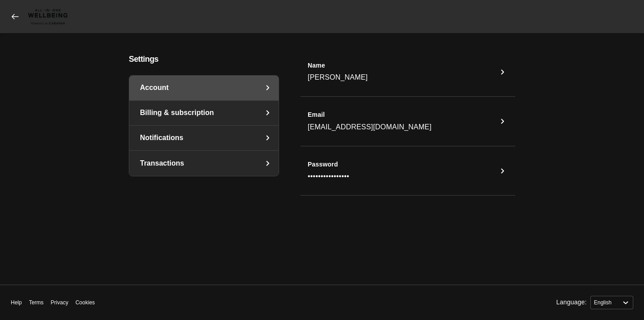  Describe the element at coordinates (204, 113) in the screenshot. I see `a: Billing & subscription` at that location.